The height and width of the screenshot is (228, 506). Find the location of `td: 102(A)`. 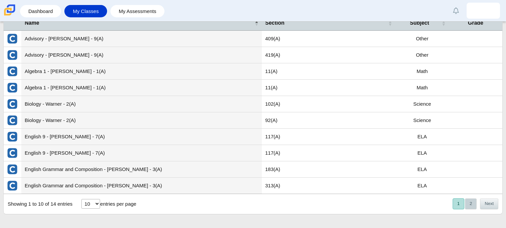

td: 102(A) is located at coordinates (328, 104).